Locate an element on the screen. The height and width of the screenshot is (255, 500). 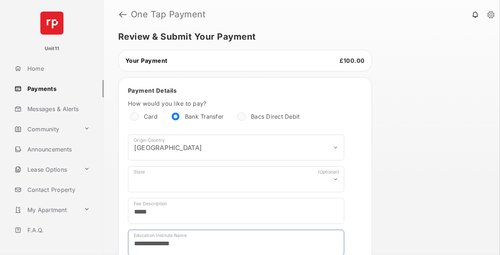
label: How would you like to pay? is located at coordinates (236, 104).